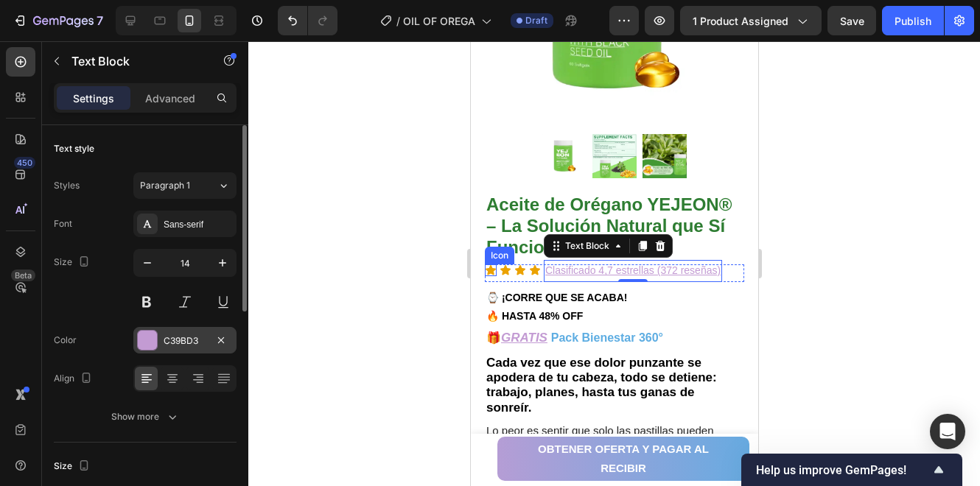 Image resolution: width=980 pixels, height=486 pixels. What do you see at coordinates (852, 470) in the screenshot?
I see `button: Show survey - Help us improve GemPages!` at bounding box center [852, 470].